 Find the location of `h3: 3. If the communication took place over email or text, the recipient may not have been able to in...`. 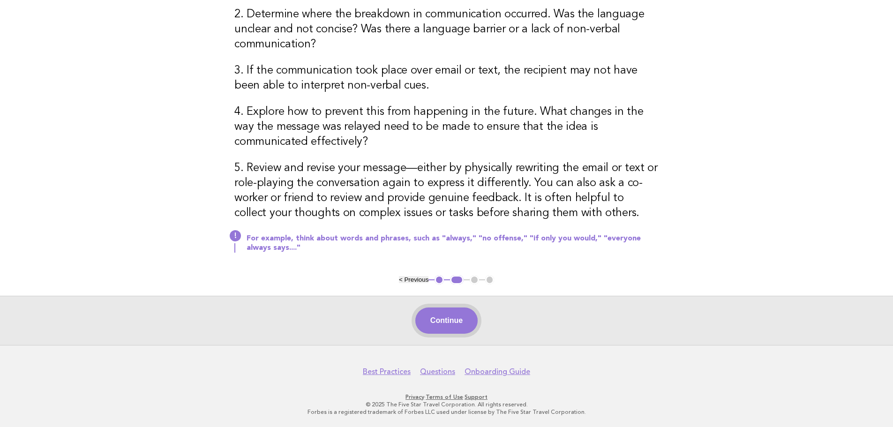

h3: 3. If the communication took place over email or text, the recipient may not have been able to in... is located at coordinates (446, 78).